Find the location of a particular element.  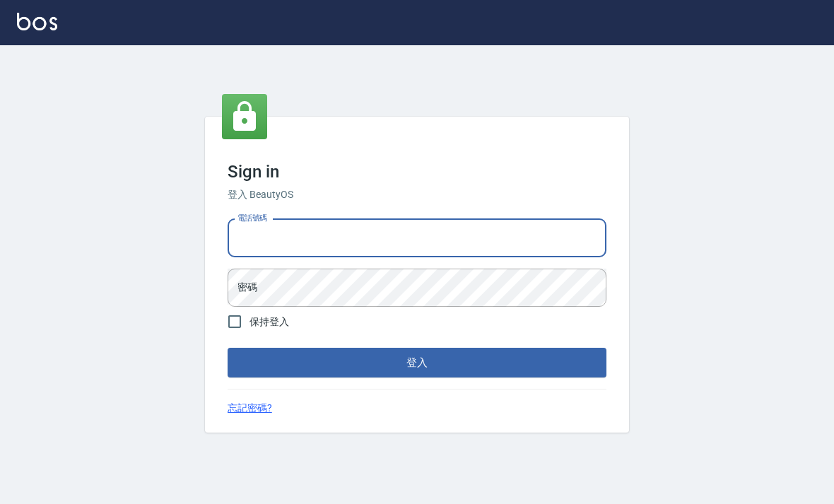

a: 忘記密碼? is located at coordinates (250, 408).